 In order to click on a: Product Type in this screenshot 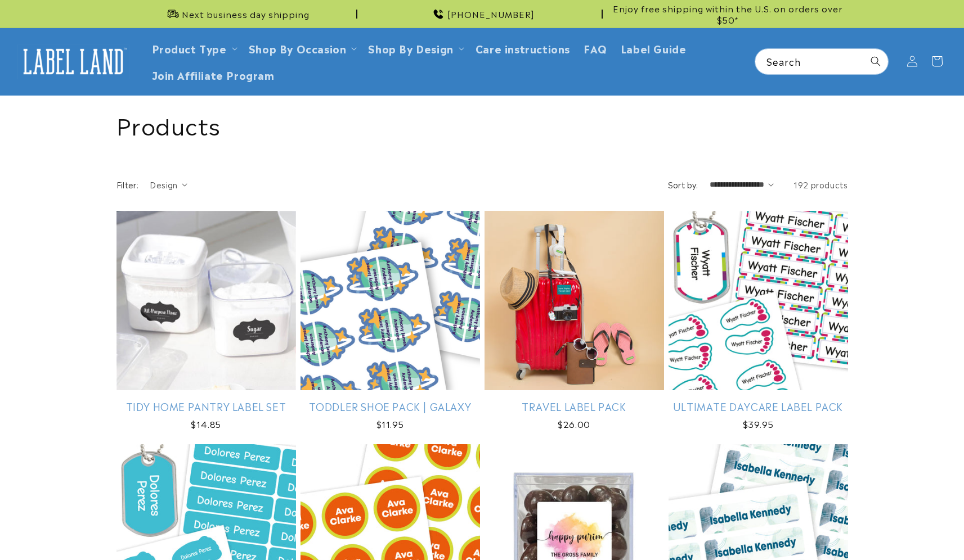, I will do `click(189, 48)`.